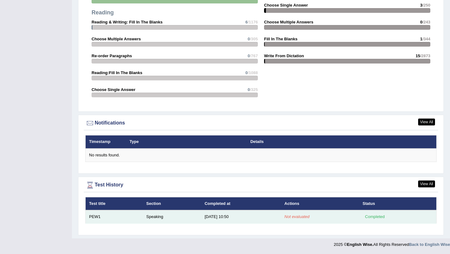 This screenshot has height=254, width=450. What do you see at coordinates (281, 39) in the screenshot?
I see `strong: Fill In The Blanks` at bounding box center [281, 39].